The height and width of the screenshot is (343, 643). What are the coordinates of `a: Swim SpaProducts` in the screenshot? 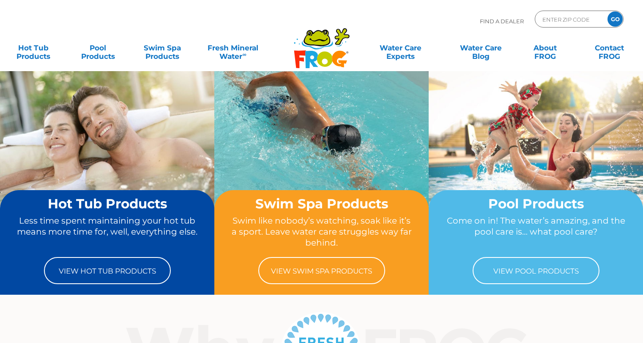 It's located at (162, 48).